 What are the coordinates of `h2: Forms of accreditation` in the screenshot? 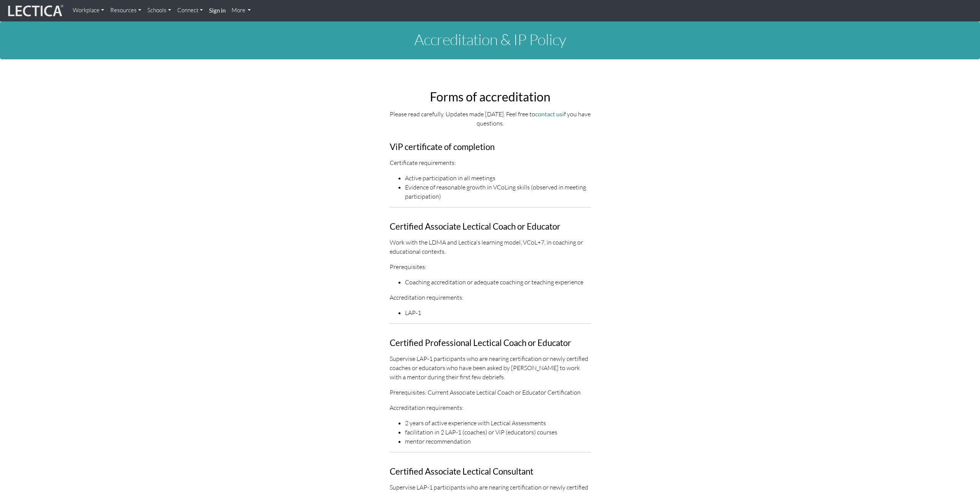 It's located at (490, 96).